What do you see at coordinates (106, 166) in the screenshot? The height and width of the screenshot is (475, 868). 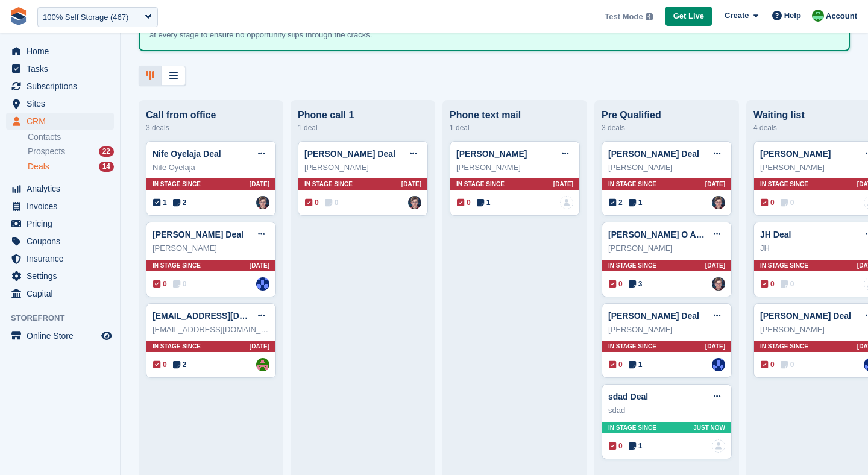 I see `div: 14` at bounding box center [106, 166].